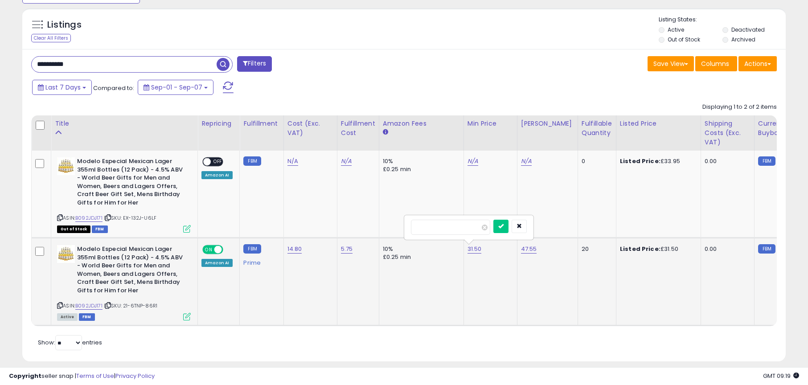 This screenshot has width=808, height=385. What do you see at coordinates (657, 161) in the screenshot?
I see `div: £33.95` at bounding box center [657, 161].